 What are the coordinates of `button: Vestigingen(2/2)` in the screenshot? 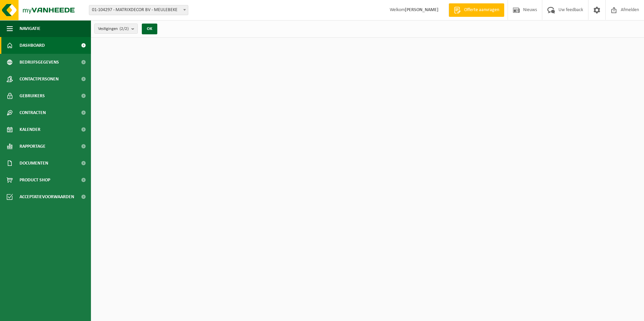 It's located at (116, 28).